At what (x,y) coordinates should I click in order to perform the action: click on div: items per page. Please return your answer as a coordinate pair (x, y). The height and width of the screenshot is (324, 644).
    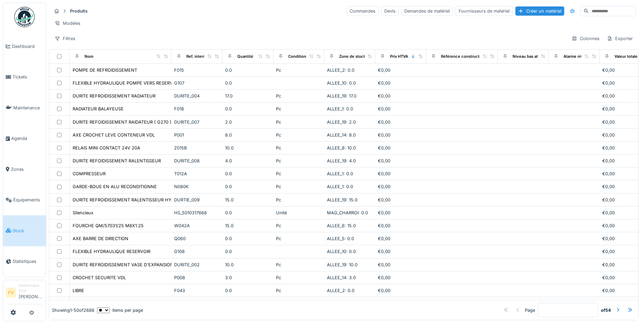
    Looking at the image, I should click on (120, 309).